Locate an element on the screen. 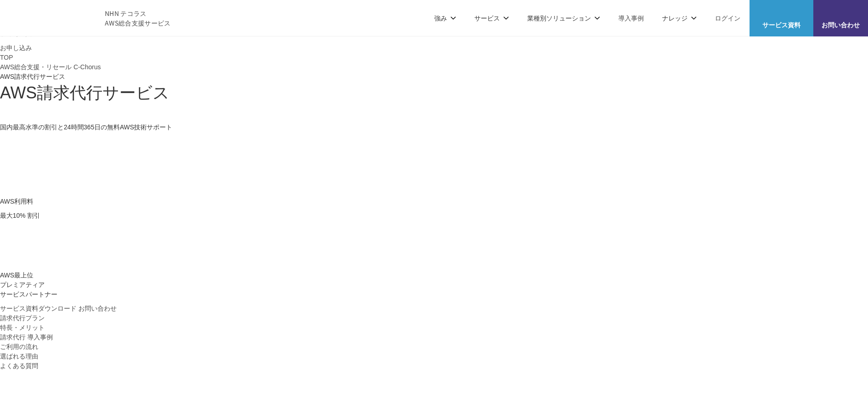 The height and width of the screenshot is (415, 868). a: ログイン is located at coordinates (728, 18).